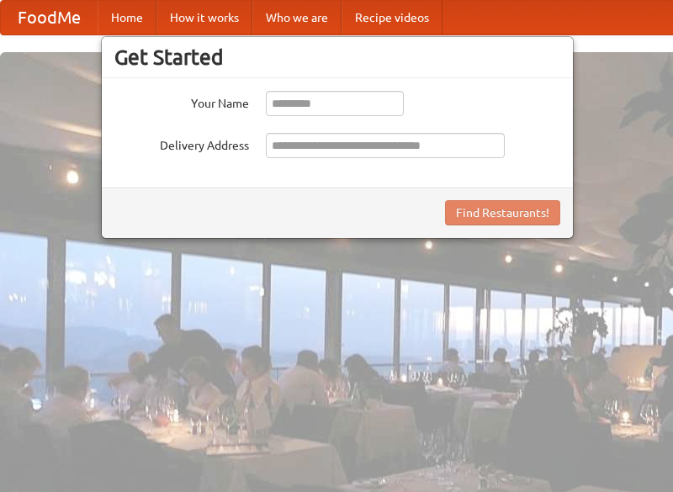  Describe the element at coordinates (49, 18) in the screenshot. I see `a: FoodMe` at that location.